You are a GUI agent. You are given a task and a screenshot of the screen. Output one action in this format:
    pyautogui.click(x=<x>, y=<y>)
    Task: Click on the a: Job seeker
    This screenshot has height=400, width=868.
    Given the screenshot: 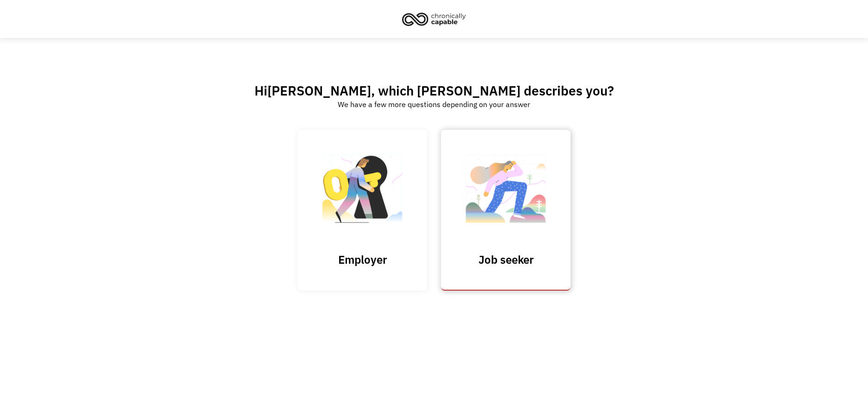 What is the action you would take?
    pyautogui.click(x=506, y=210)
    